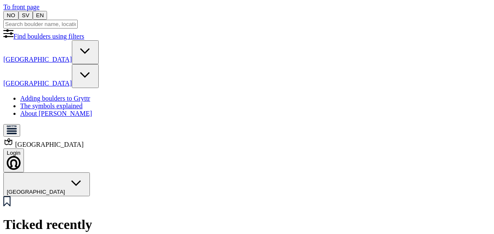 Image resolution: width=494 pixels, height=234 pixels. I want to click on h1: Ticked recently, so click(247, 225).